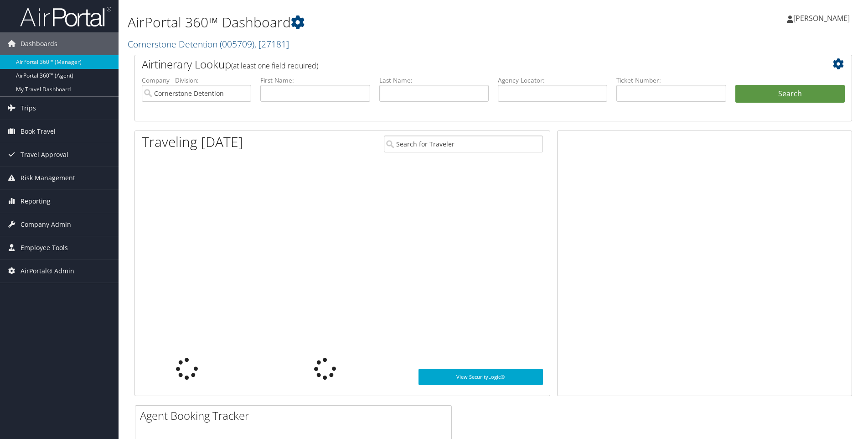  What do you see at coordinates (463, 64) in the screenshot?
I see `h2: Airtinerary Lookup` at bounding box center [463, 64].